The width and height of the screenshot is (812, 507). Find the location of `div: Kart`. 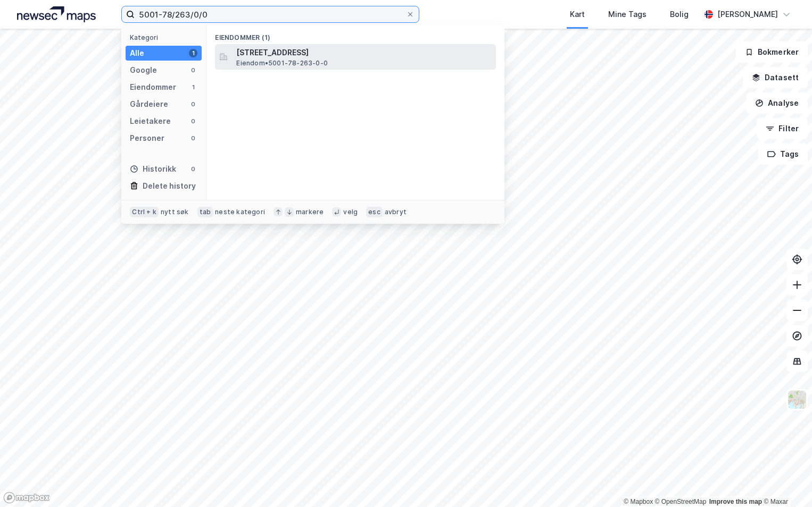

div: Kart is located at coordinates (577, 14).